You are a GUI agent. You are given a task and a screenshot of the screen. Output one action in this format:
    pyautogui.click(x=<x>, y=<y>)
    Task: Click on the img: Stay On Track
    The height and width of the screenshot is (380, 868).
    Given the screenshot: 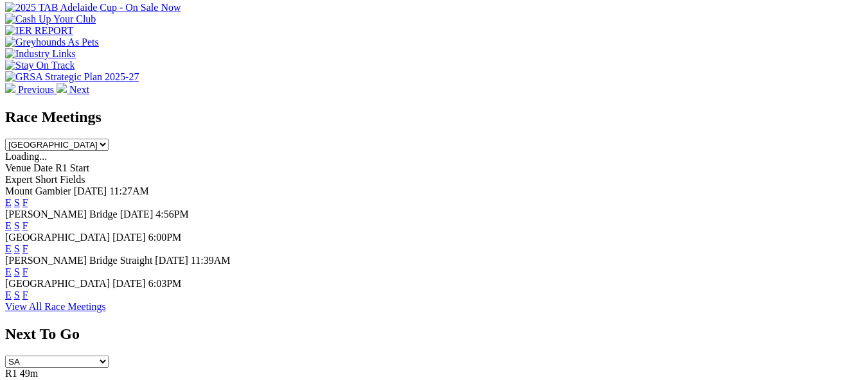 What is the action you would take?
    pyautogui.click(x=40, y=65)
    